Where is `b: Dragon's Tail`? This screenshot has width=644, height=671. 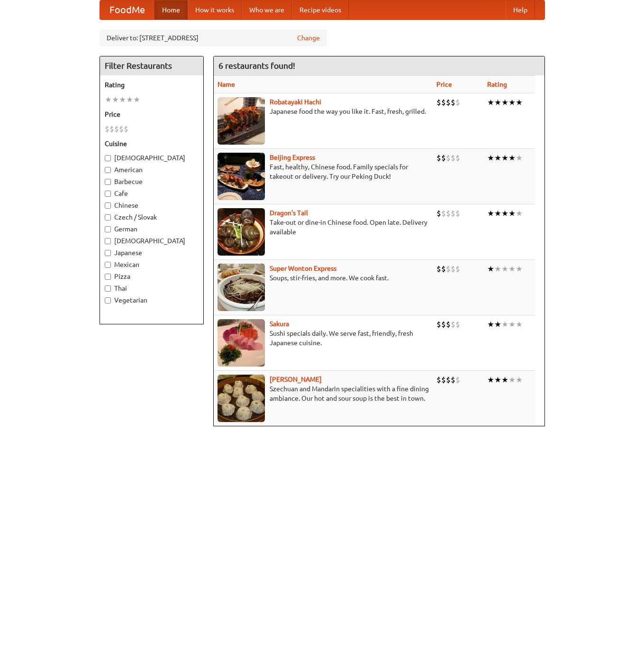 b: Dragon's Tail is located at coordinates (289, 213).